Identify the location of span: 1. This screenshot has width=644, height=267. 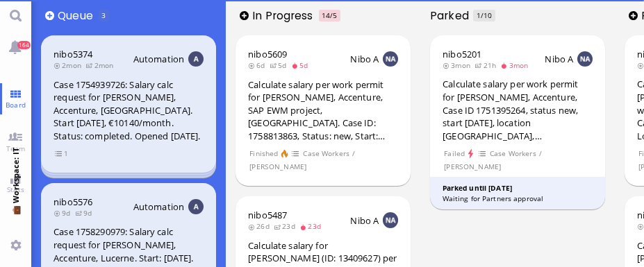
(478, 16).